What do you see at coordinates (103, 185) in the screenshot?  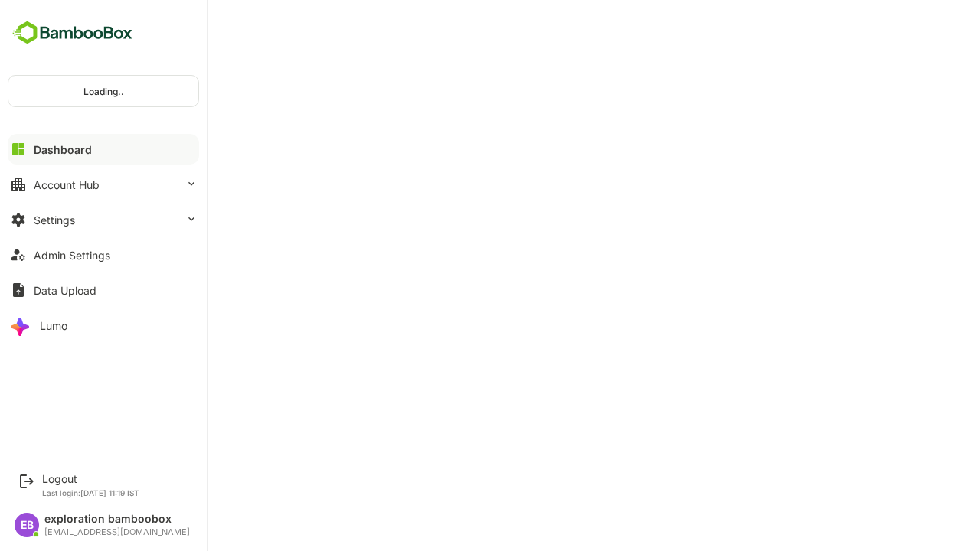 I see `button: Account Hub` at bounding box center [103, 185].